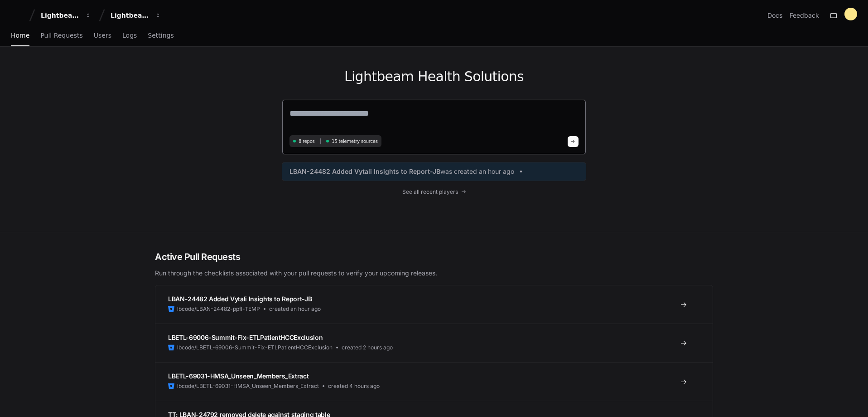  Describe the element at coordinates (434, 273) in the screenshot. I see `p: Run through the checklists associated with your pull requests to verify your upcoming releases.` at that location.